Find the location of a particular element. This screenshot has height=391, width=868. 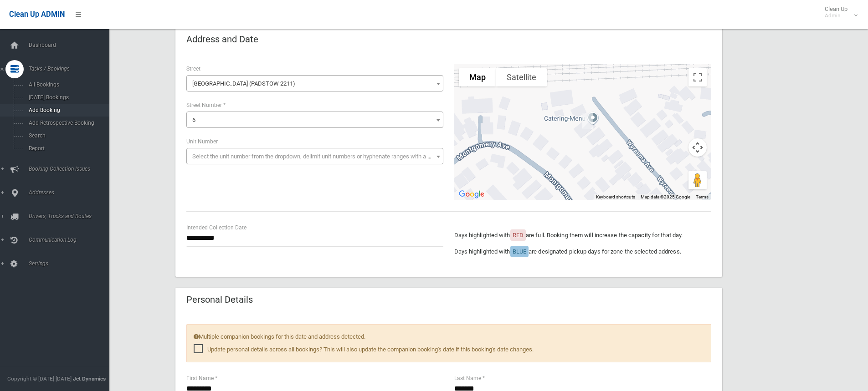

small: Admin is located at coordinates (836, 16).